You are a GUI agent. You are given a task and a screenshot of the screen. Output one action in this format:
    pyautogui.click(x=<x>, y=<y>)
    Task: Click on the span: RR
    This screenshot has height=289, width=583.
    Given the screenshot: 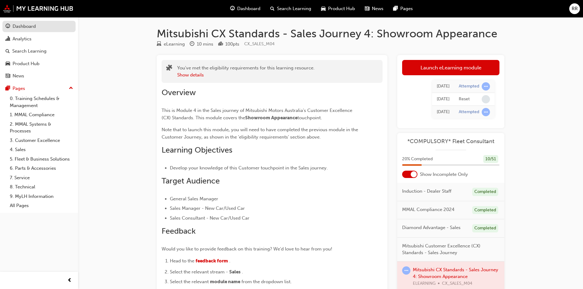 What is the action you would take?
    pyautogui.click(x=575, y=9)
    